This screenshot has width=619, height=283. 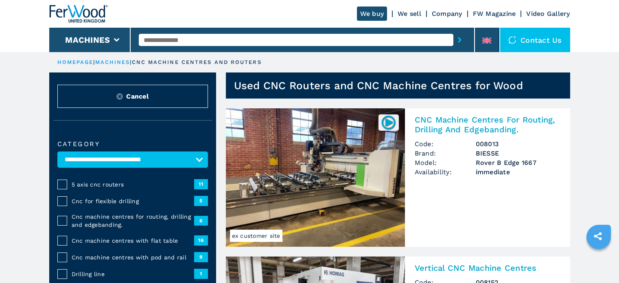 I want to click on img: Contact us, so click(x=513, y=40).